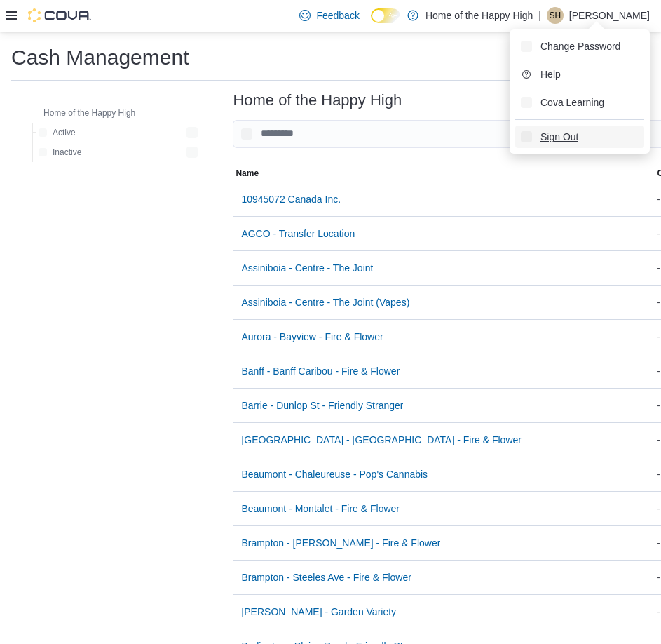 This screenshot has width=661, height=644. Describe the element at coordinates (57, 132) in the screenshot. I see `button: Active` at that location.